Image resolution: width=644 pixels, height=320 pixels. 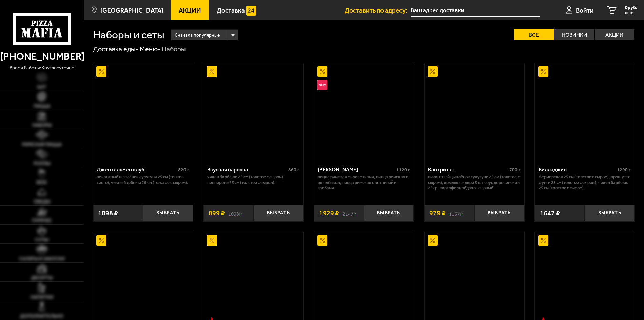 I want to click on span: Войти, so click(x=585, y=10).